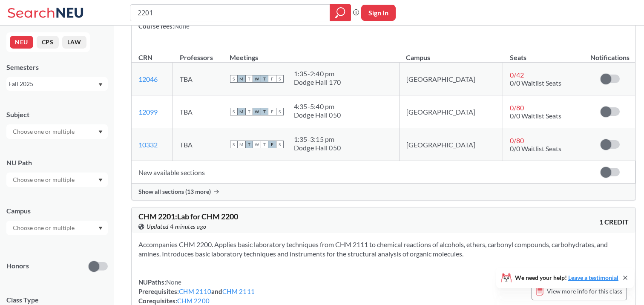 The image size is (644, 305). Describe the element at coordinates (384, 192) in the screenshot. I see `div: Show all sections (13 more)` at that location.